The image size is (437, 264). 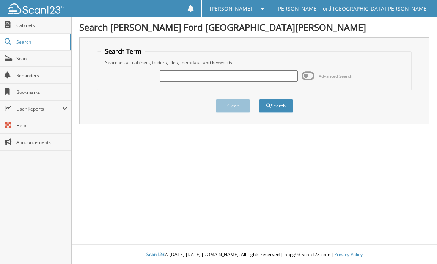 I want to click on span: Cabinets, so click(x=42, y=25).